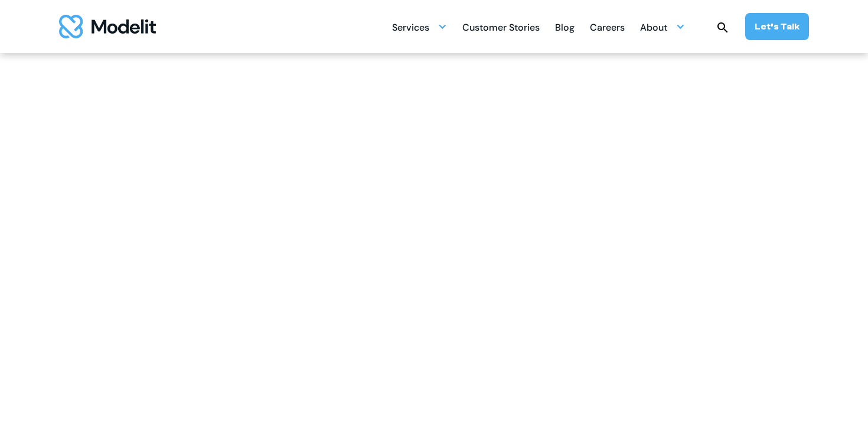 The image size is (868, 424). I want to click on div: Careers, so click(607, 29).